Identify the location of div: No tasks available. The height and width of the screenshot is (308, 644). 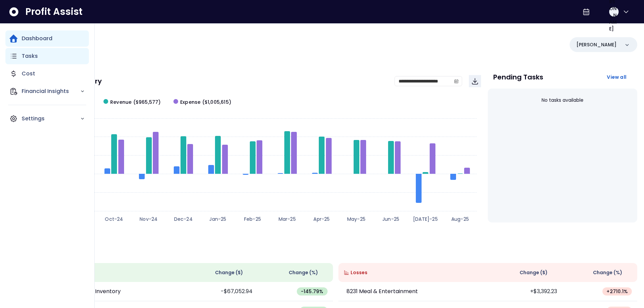
(562, 100).